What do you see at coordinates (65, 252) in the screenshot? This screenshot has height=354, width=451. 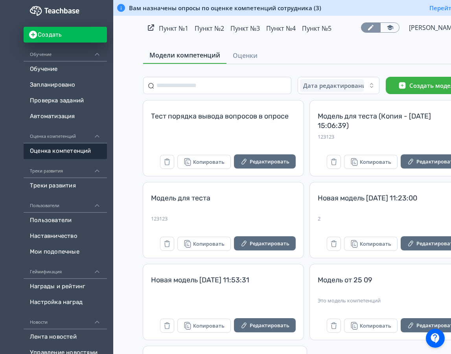 I see `a: Мои подопечные` at bounding box center [65, 252].